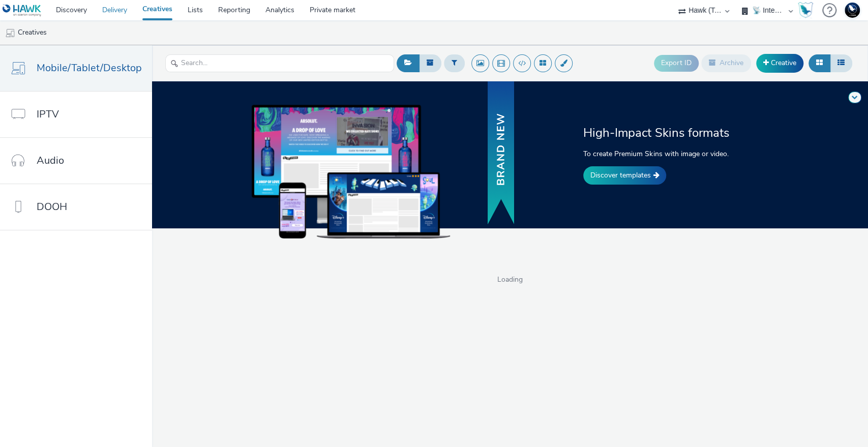 This screenshot has height=447, width=868. What do you see at coordinates (501, 153) in the screenshot?
I see `img: banner with new text` at bounding box center [501, 153].